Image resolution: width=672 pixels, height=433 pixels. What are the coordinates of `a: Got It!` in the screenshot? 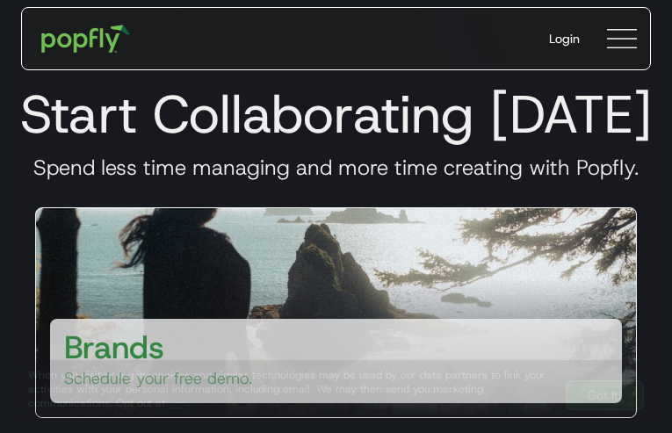 It's located at (604, 395).